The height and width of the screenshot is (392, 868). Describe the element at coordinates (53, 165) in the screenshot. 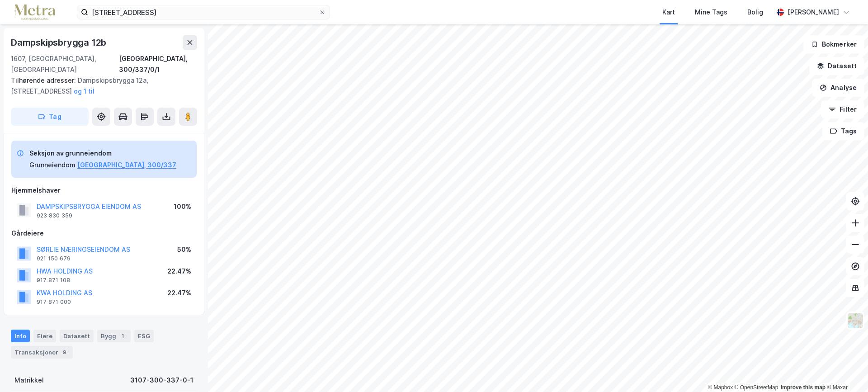

I see `div: Grunneiendom` at that location.